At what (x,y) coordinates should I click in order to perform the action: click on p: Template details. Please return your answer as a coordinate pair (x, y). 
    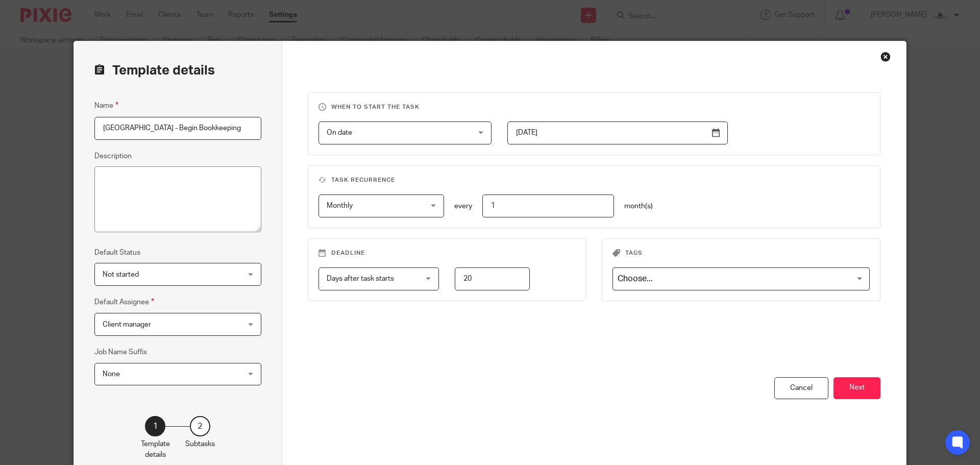
    Looking at the image, I should click on (155, 449).